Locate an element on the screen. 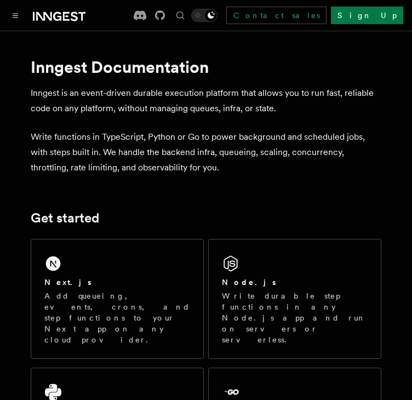 Image resolution: width=412 pixels, height=400 pixels. a: Next.jsAdd queueing, events, crons, and step functions to your Next app on any cloud provider. is located at coordinates (117, 299).